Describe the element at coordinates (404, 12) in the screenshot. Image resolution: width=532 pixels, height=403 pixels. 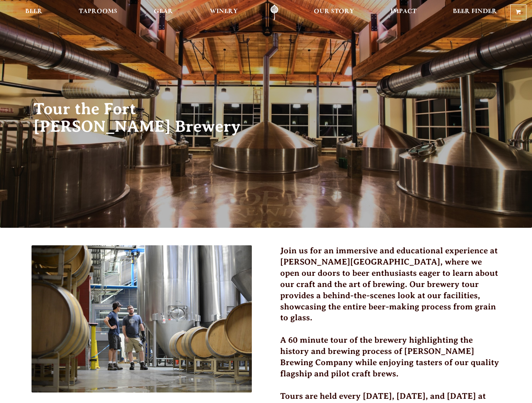
I see `a: Impact` at that location.